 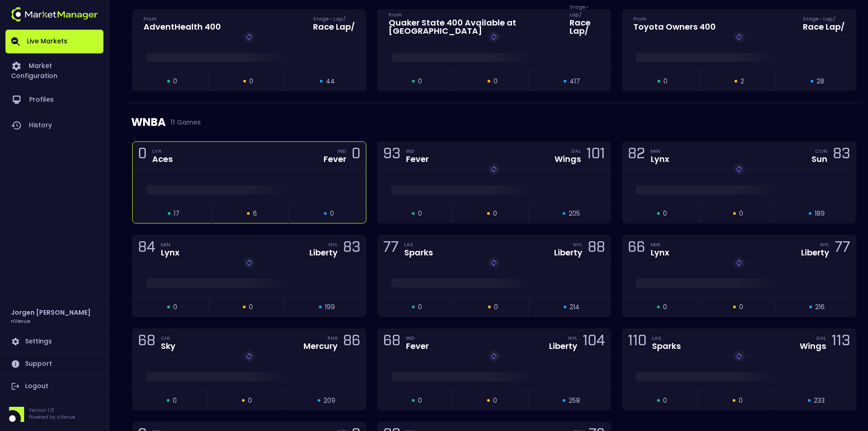 I want to click on div: LAS, so click(x=666, y=338).